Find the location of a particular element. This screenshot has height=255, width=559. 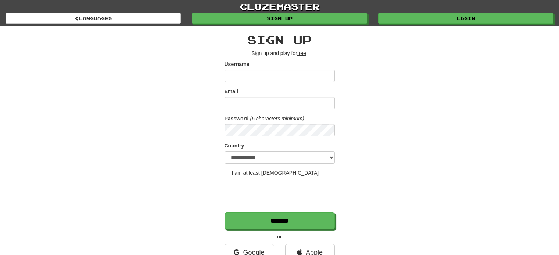

a: Login is located at coordinates (466, 18).